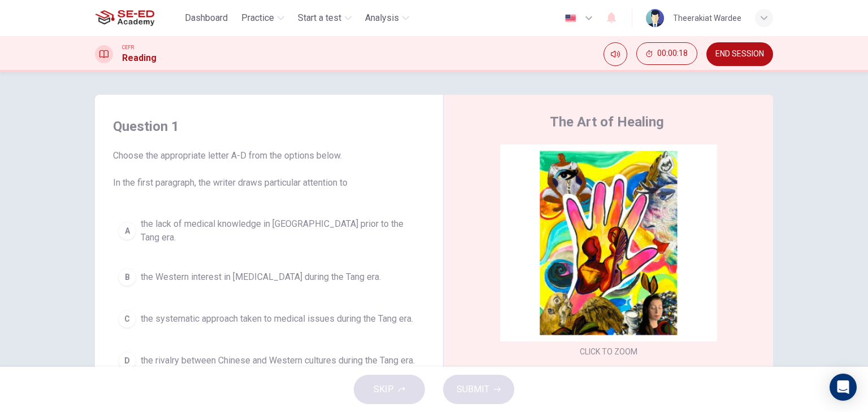 This screenshot has width=868, height=412. Describe the element at coordinates (127, 278) in the screenshot. I see `div: B` at that location.